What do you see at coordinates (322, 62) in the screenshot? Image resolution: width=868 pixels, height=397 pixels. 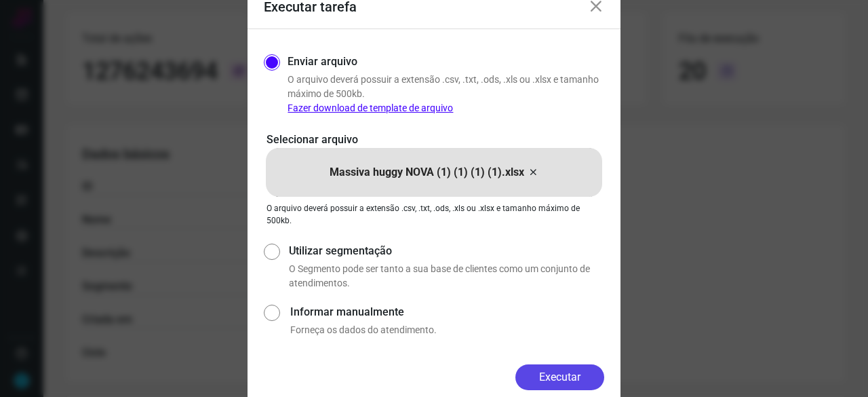 I see `label: Enviar arquivo` at bounding box center [322, 62].